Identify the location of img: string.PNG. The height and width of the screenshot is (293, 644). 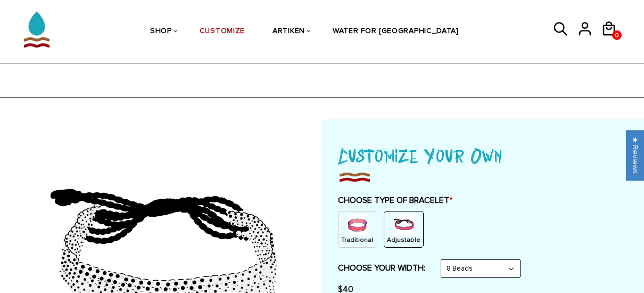
(404, 225).